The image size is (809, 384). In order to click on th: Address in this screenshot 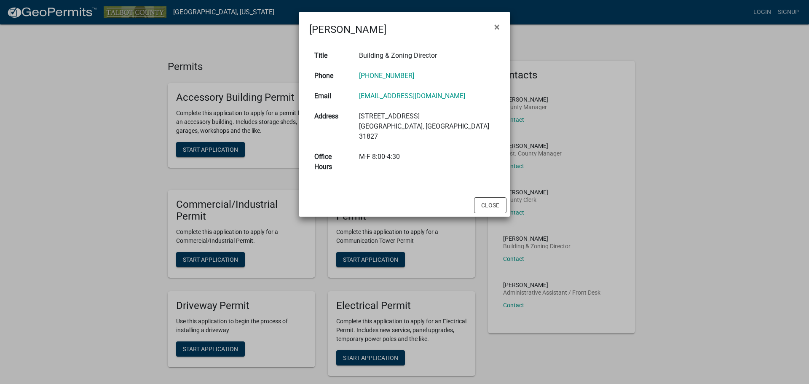, I will do `click(332, 126)`.